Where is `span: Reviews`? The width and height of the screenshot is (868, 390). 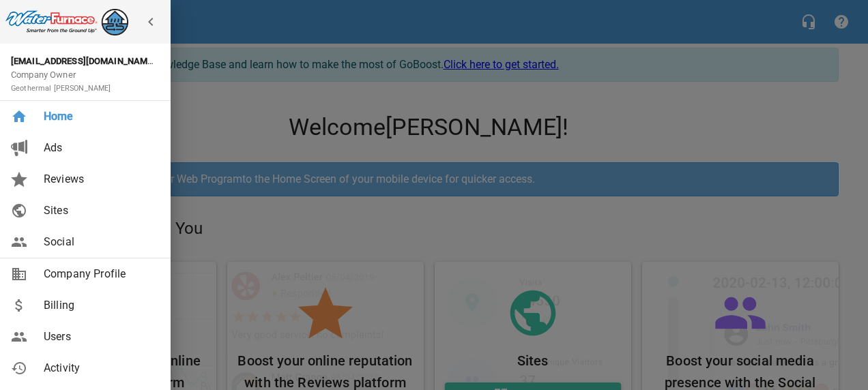 span: Reviews is located at coordinates (99, 179).